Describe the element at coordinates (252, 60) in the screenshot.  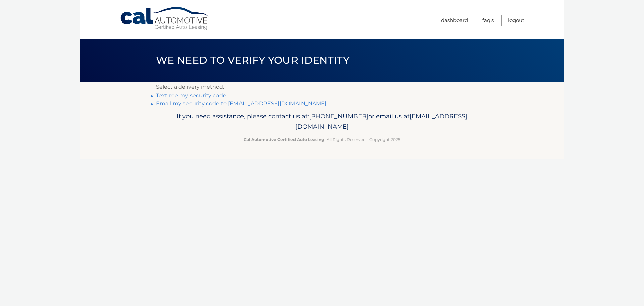
I see `span: We need to verify your identity` at that location.